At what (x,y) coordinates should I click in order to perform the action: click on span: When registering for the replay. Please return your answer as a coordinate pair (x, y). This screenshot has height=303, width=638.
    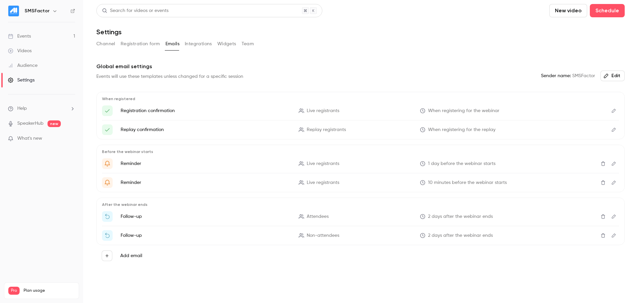
    Looking at the image, I should click on (462, 130).